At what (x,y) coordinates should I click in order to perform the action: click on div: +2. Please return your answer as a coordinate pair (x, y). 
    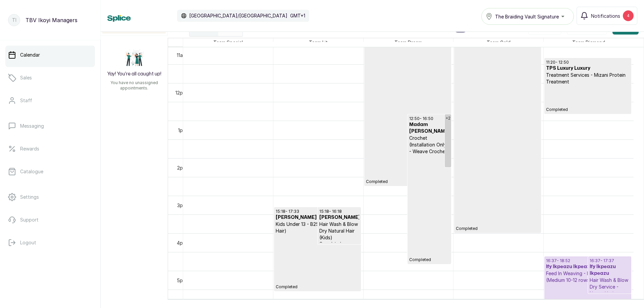
    Looking at the image, I should click on (448, 118).